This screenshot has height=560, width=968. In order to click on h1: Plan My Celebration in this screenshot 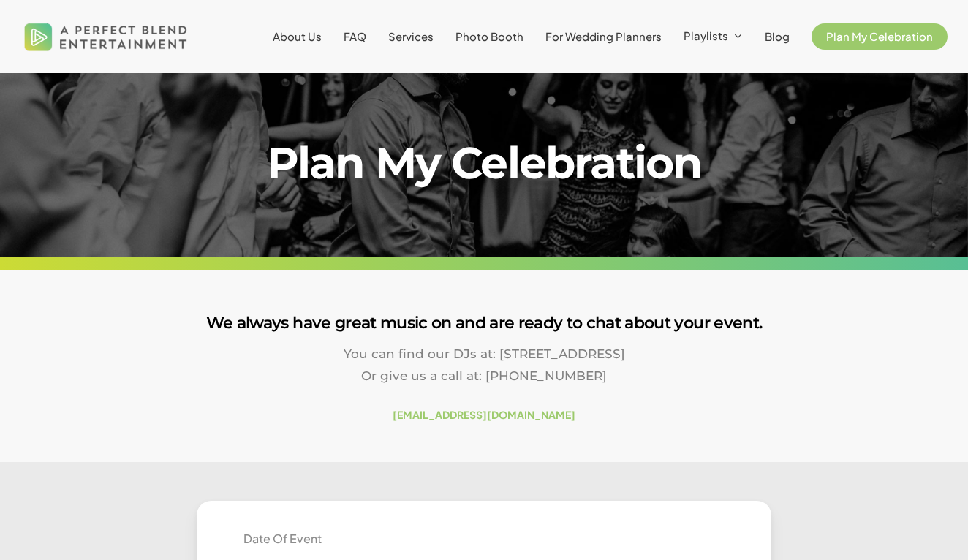, I will do `click(484, 163)`.